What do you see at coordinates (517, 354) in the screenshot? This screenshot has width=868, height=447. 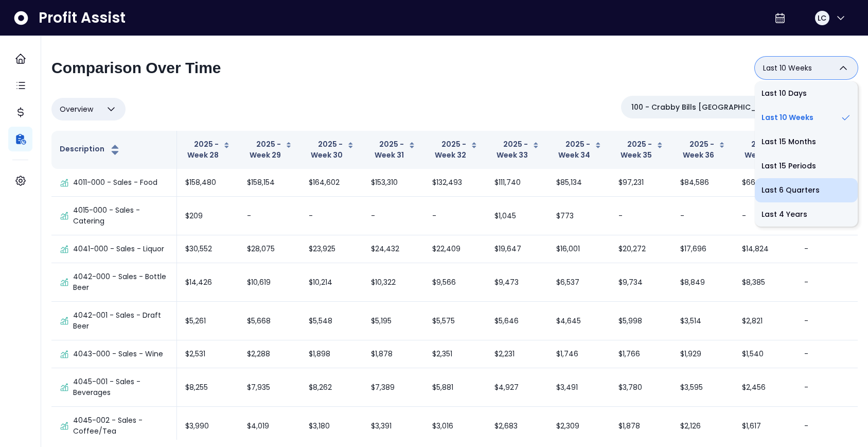 I see `td: $2,231` at bounding box center [517, 354].